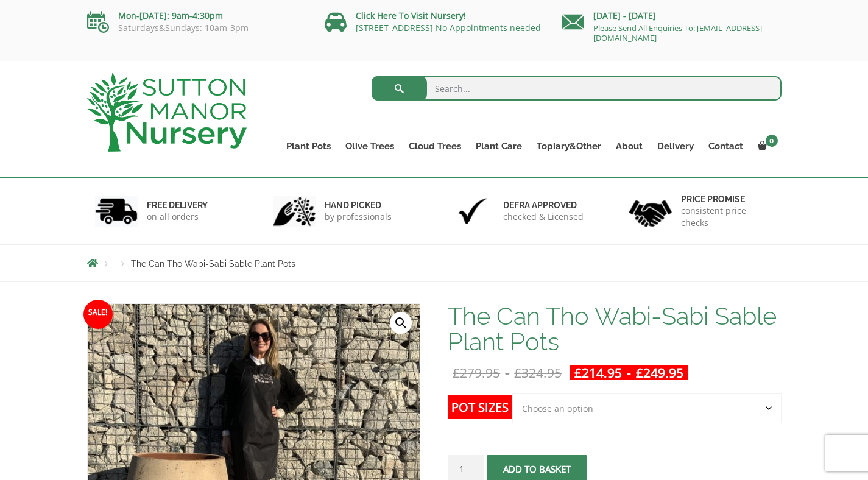 This screenshot has width=868, height=480. I want to click on input: Search..., so click(576, 88).